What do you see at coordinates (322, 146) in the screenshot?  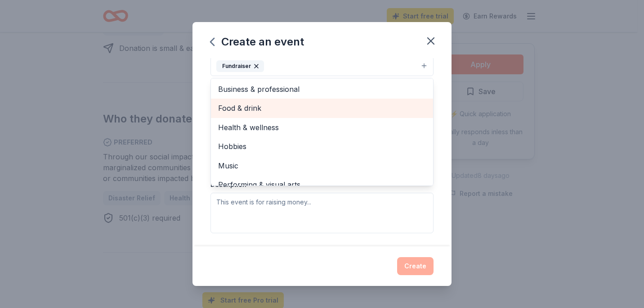 I see `span: Hobbies` at bounding box center [322, 146].